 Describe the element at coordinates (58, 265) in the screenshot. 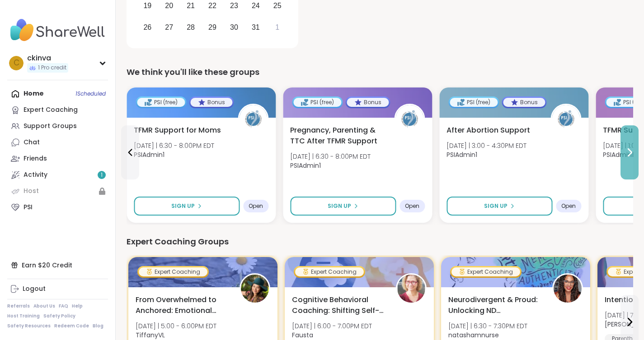

I see `div: Earn $20 Credit` at that location.